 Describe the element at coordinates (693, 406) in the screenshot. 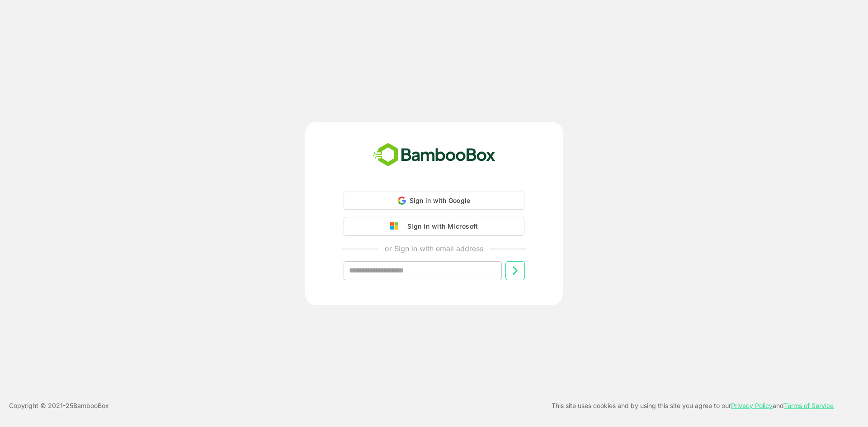

I see `p: This site uses cookies and by using this site you agree to our and` at that location.